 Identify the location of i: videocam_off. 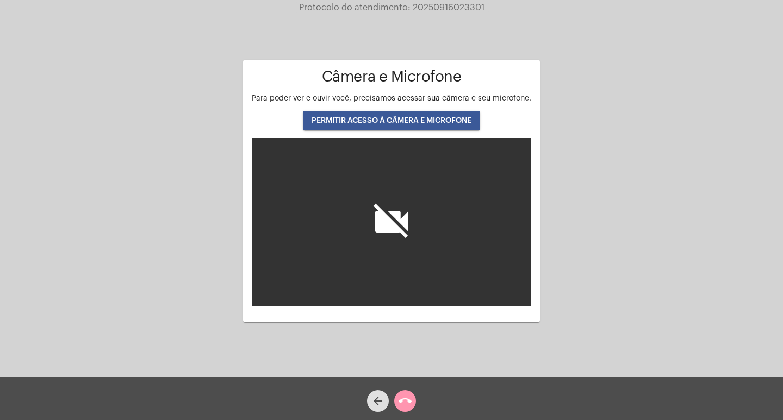
(391, 222).